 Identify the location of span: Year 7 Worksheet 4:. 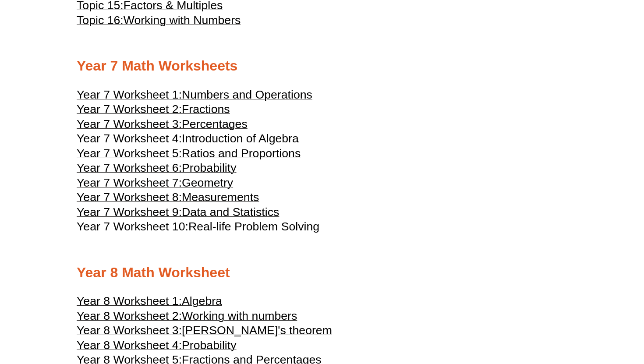
(129, 138).